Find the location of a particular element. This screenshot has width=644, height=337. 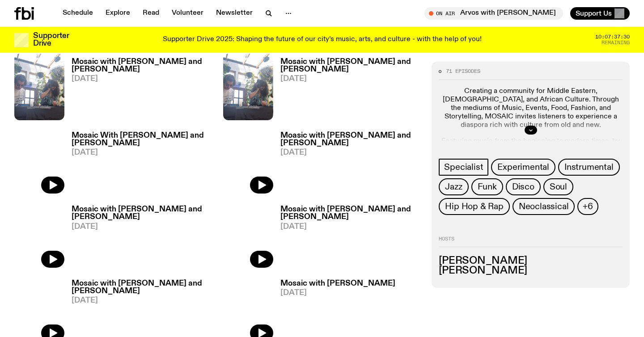

a: Funk is located at coordinates (487, 187).